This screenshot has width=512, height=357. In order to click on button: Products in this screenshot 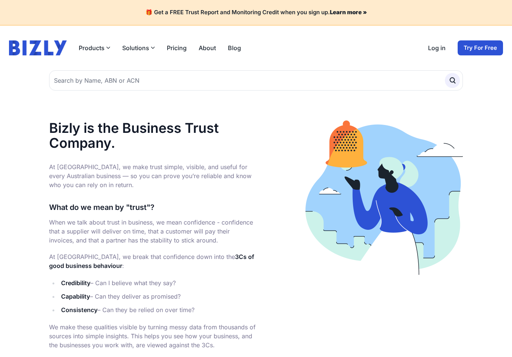, I will do `click(94, 48)`.